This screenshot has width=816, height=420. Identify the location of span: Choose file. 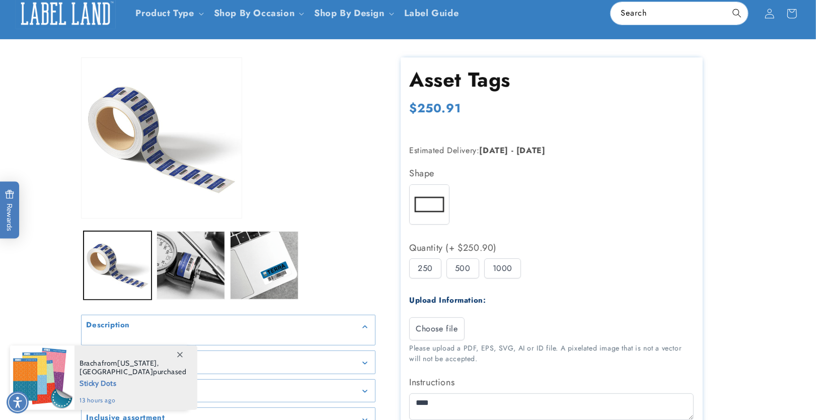
(437, 329).